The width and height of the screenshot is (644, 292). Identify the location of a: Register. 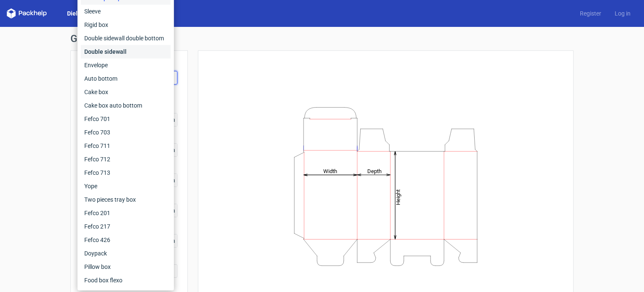
(591, 14).